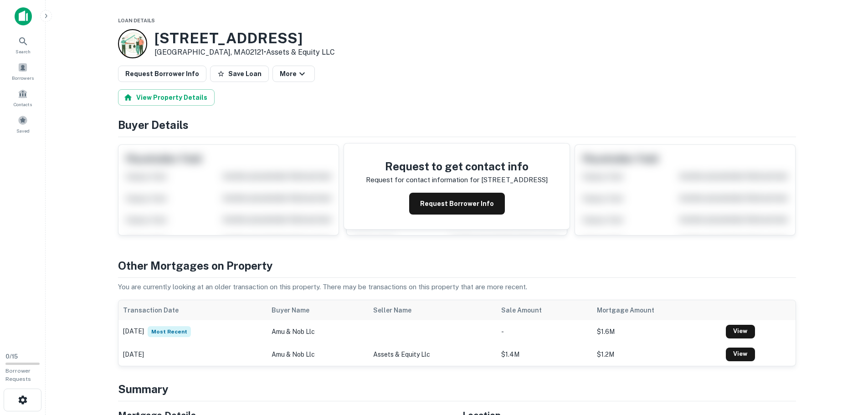  What do you see at coordinates (167, 97) in the screenshot?
I see `button: View Property Details` at bounding box center [167, 97].